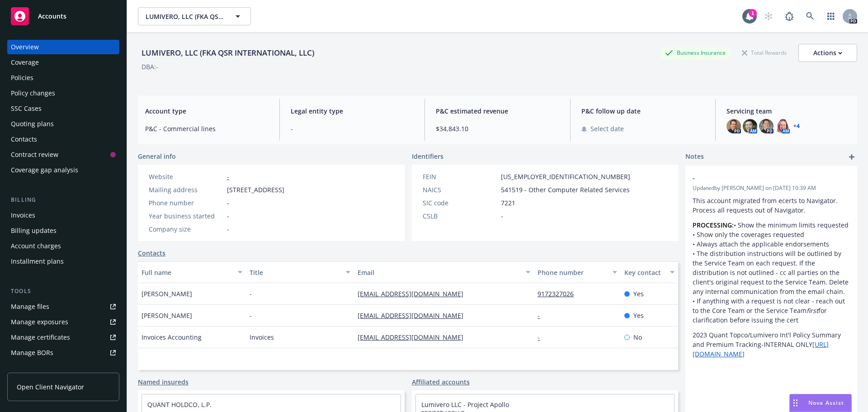  What do you see at coordinates (559, 293) in the screenshot?
I see `a: 9172327026` at bounding box center [559, 293].